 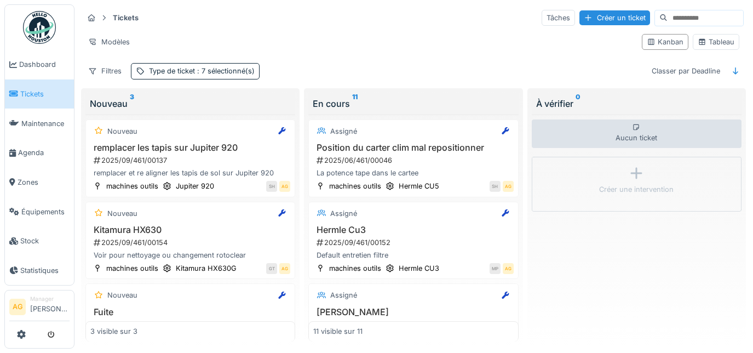 What do you see at coordinates (637, 134) in the screenshot?
I see `div: Aucun ticket` at bounding box center [637, 134].